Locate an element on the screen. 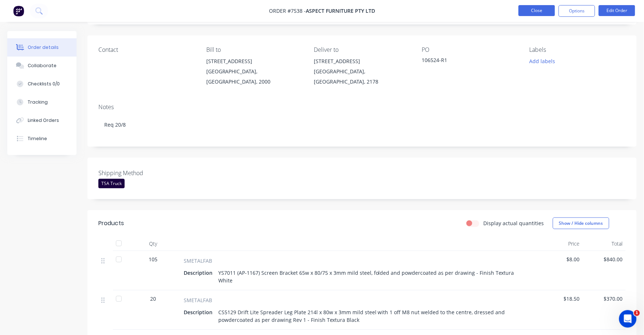 This screenshot has height=335, width=644. div: Price is located at coordinates (561, 244).